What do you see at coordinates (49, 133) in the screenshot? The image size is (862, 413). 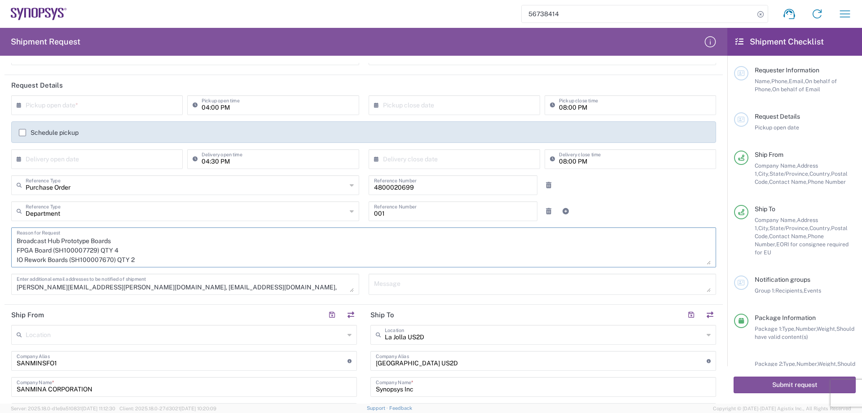 I see `label: Schedule pickup` at bounding box center [49, 133].